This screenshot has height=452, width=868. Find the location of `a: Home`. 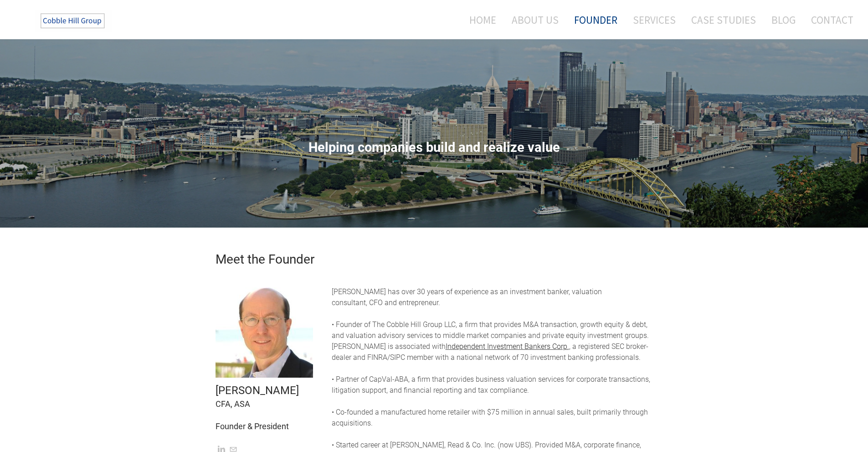

a: Home is located at coordinates (480, 20).